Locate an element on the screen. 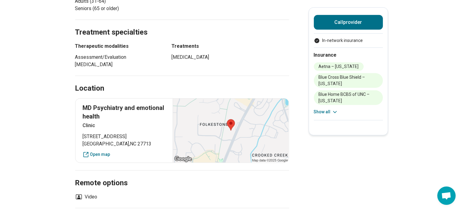 Image resolution: width=463 pixels, height=211 pixels. li: Assessment/Evaluation is located at coordinates (118, 57).